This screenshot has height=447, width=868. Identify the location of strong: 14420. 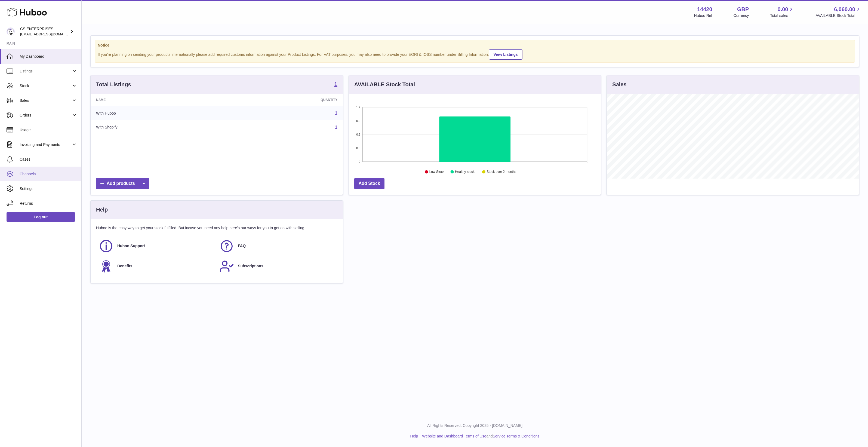
(705, 10).